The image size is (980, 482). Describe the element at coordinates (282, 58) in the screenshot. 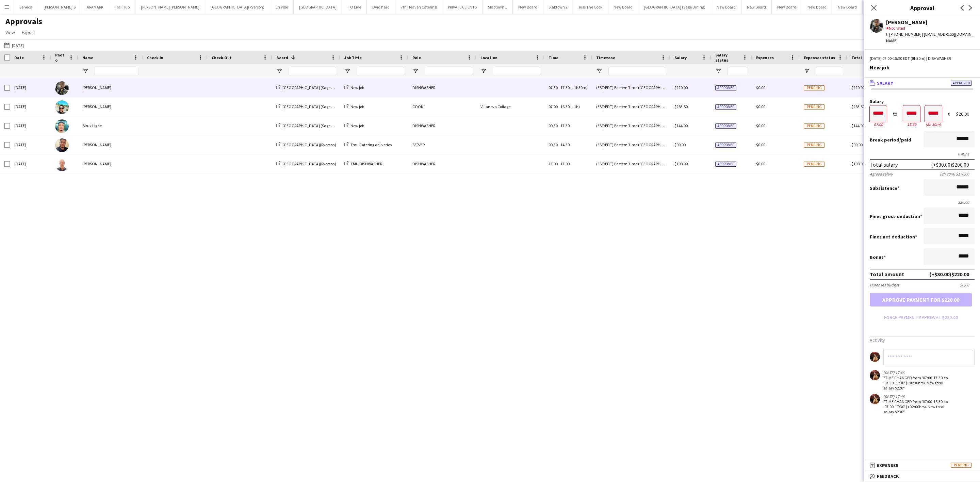

I see `span: Board` at that location.